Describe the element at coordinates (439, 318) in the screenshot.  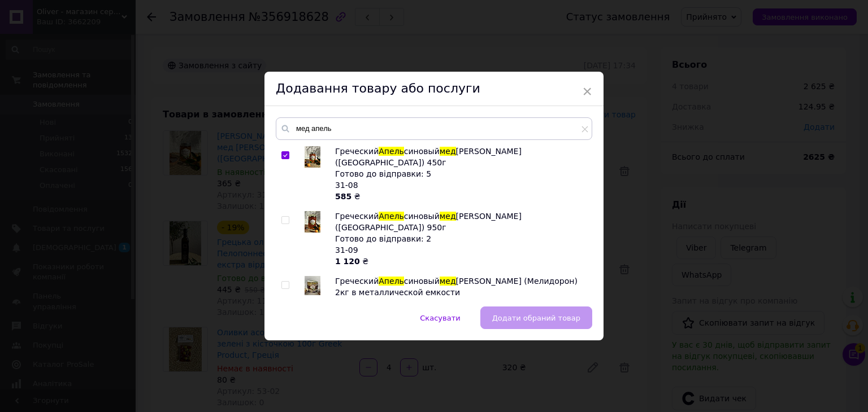
I see `button: Скасувати` at that location.